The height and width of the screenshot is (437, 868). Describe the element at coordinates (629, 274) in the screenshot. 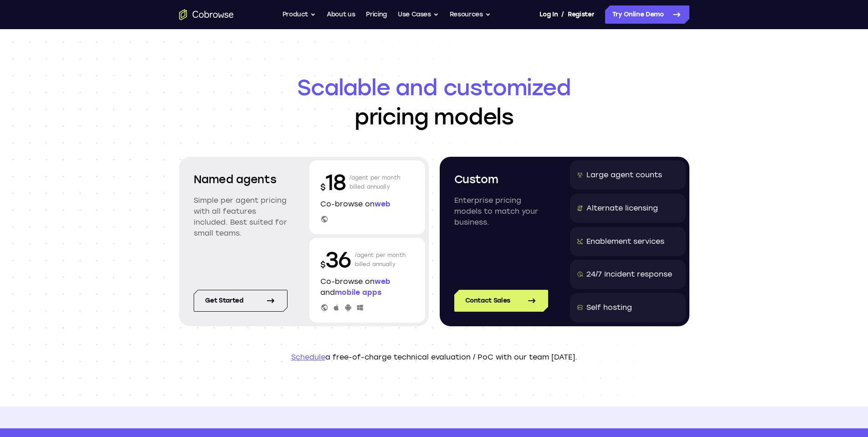

I see `div: 24/7 Incident response` at that location.